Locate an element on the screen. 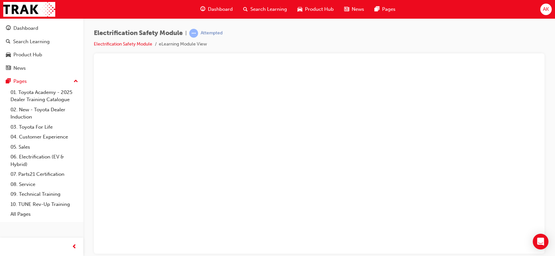  a: Product Hub is located at coordinates (42, 55).